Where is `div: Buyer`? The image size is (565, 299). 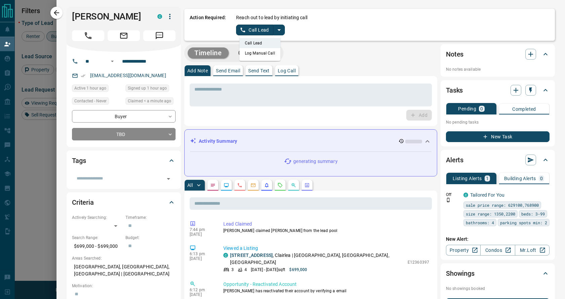 div: Buyer is located at coordinates (124, 116).